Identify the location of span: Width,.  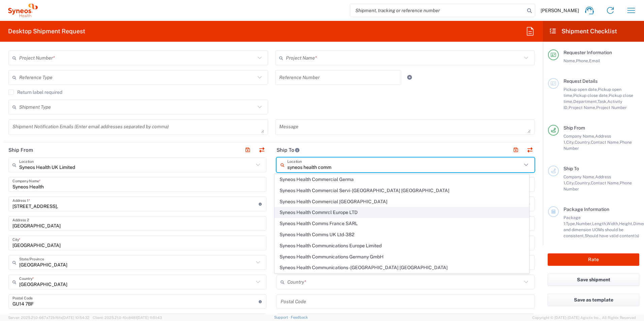
(612, 223).